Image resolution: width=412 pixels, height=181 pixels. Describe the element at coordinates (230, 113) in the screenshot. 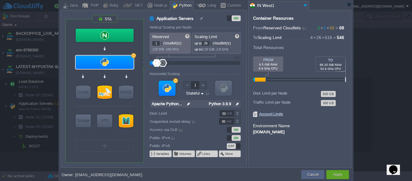

I see `div: GB` at that location.